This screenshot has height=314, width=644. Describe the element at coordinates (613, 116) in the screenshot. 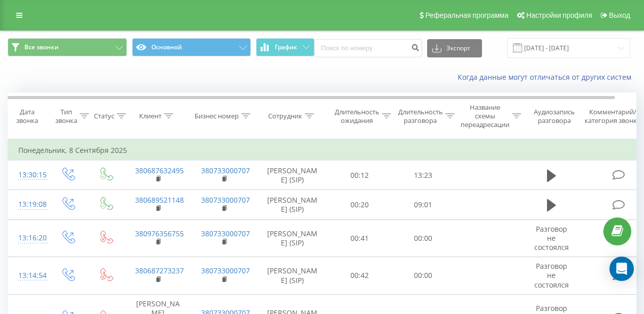

I see `div: Комментарий/категория звонка` at that location.